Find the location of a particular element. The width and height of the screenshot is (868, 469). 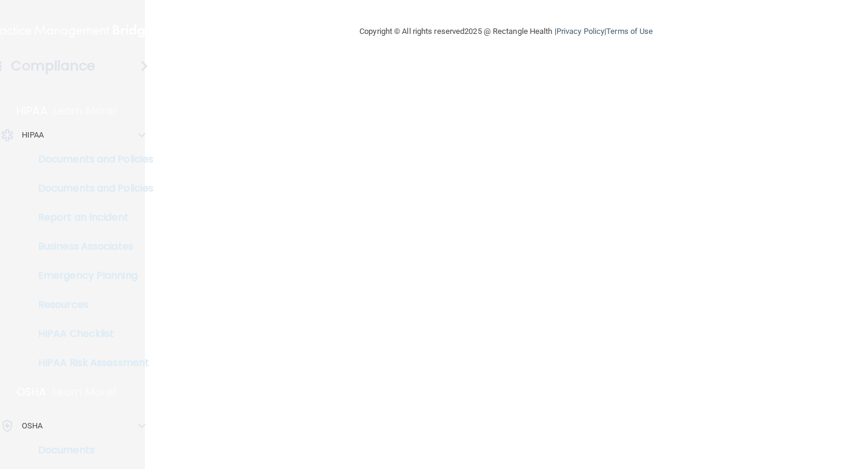

p: Documents is located at coordinates (90, 450).